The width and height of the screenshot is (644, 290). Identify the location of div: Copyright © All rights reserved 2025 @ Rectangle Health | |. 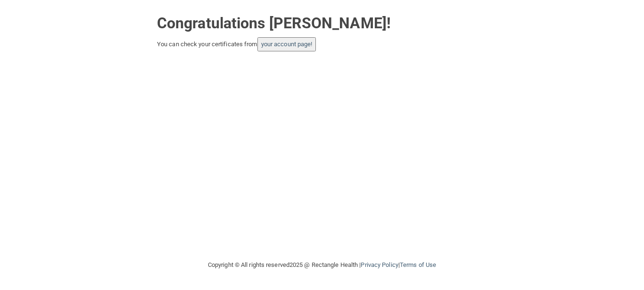
(322, 265).